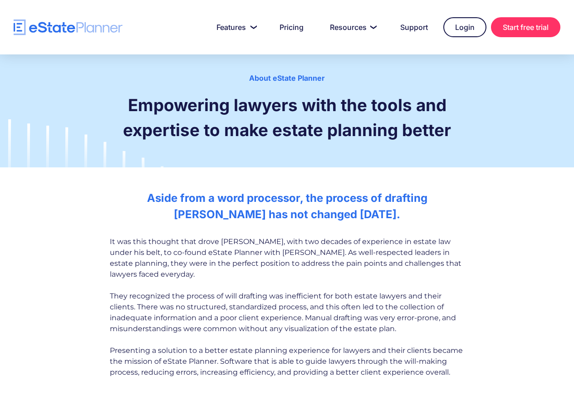 The width and height of the screenshot is (574, 396). Describe the element at coordinates (68, 27) in the screenshot. I see `a: home` at that location.